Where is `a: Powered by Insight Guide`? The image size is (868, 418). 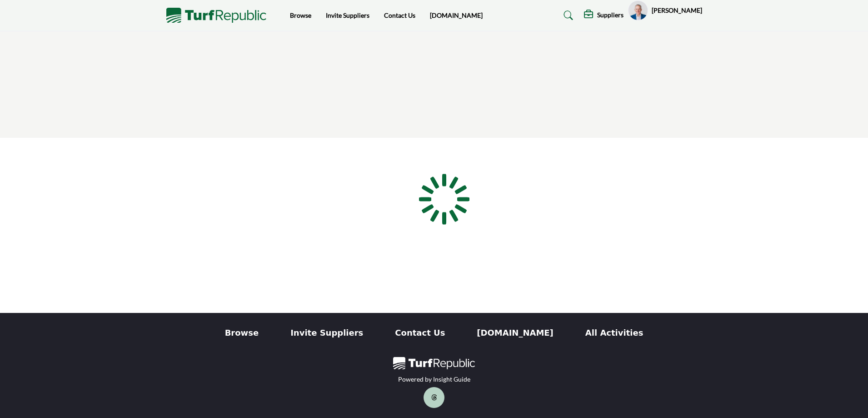 a: Powered by Insight Guide is located at coordinates (434, 379).